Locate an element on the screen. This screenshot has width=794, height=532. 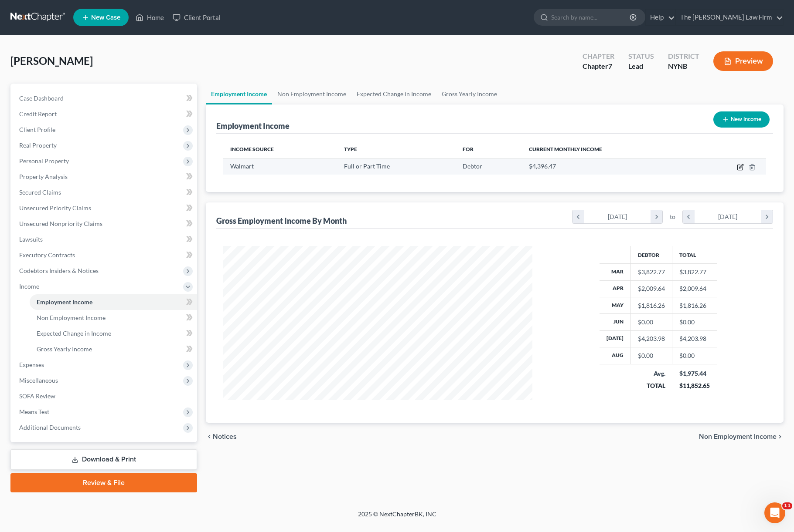
span: Full or Part Time is located at coordinates (367, 166).